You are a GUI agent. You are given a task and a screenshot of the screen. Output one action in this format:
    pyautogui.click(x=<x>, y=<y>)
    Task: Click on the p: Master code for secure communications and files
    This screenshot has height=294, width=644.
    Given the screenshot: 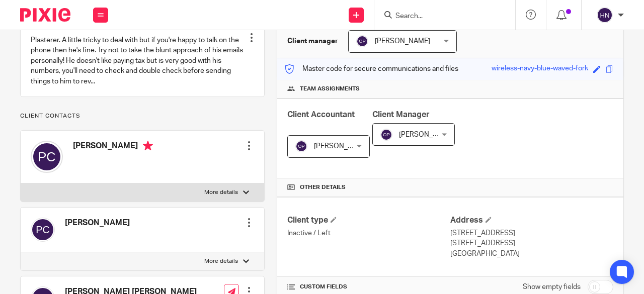 What is the action you would take?
    pyautogui.click(x=371, y=69)
    